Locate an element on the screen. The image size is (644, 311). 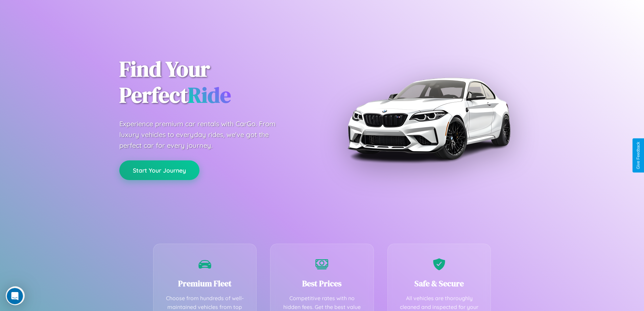
h3: Safe & Secure is located at coordinates (439, 283).